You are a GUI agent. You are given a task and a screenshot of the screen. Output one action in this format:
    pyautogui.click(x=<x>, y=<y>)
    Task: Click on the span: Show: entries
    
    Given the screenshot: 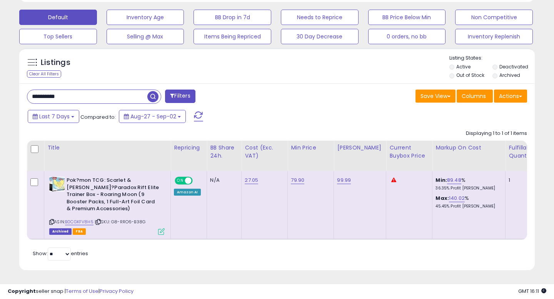 What is the action you would take?
    pyautogui.click(x=60, y=253)
    